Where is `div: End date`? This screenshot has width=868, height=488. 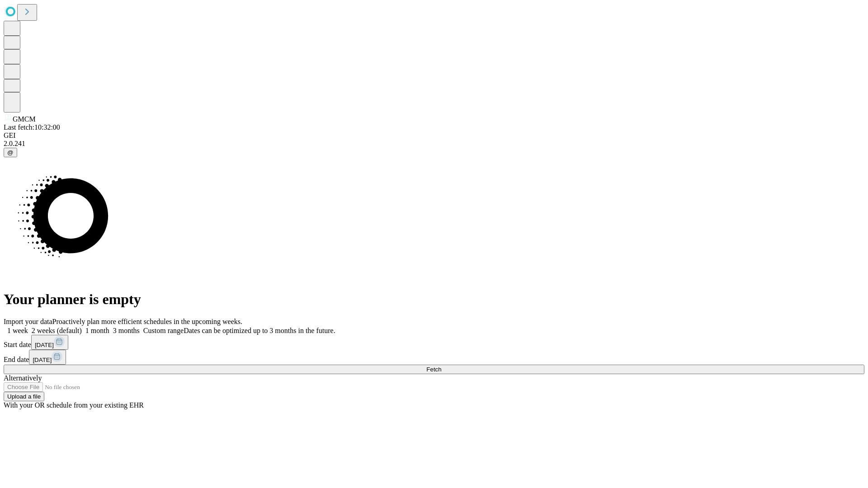 div: End date is located at coordinates (434, 357).